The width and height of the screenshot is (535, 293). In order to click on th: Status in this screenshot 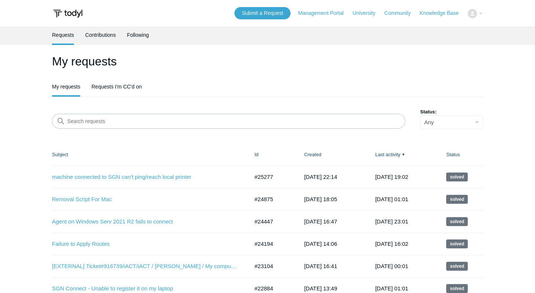, I will do `click(461, 155)`.